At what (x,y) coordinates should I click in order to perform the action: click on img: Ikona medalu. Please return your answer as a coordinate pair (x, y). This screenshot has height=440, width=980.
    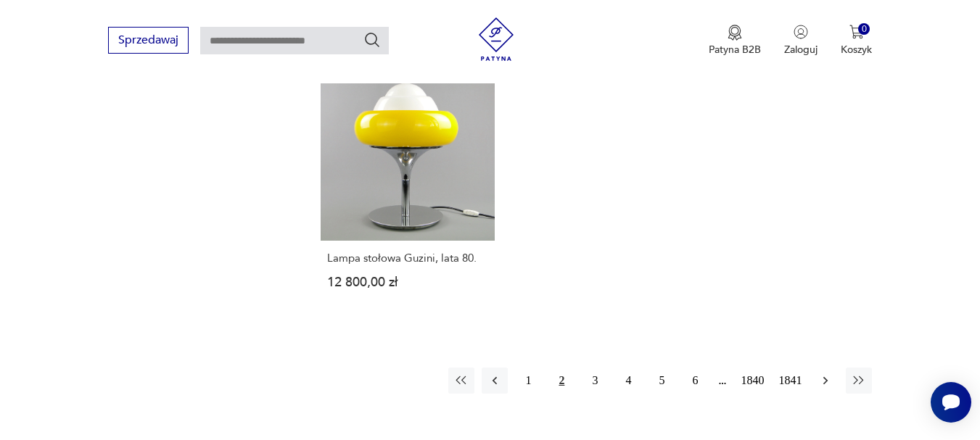
    Looking at the image, I should click on (735, 33).